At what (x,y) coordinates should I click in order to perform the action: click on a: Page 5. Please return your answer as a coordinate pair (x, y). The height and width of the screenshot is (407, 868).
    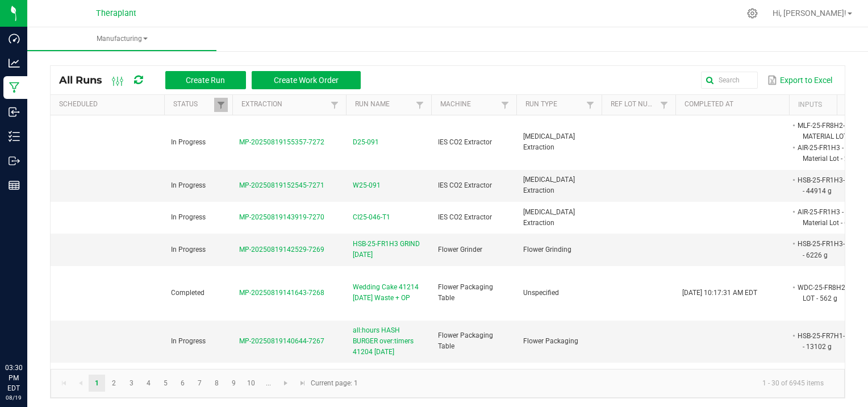
    Looking at the image, I should click on (165, 383).